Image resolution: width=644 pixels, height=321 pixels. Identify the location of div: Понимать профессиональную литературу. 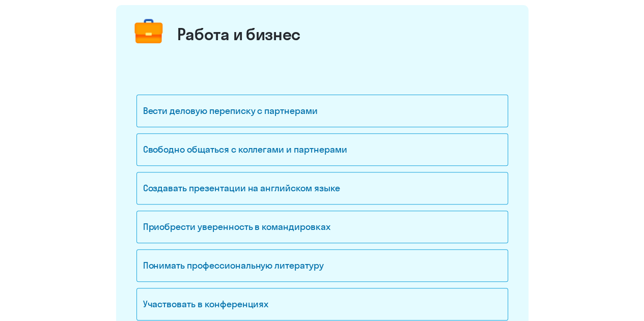
(322, 266).